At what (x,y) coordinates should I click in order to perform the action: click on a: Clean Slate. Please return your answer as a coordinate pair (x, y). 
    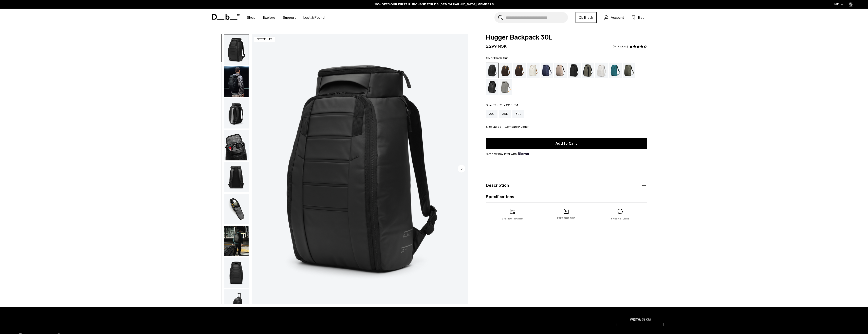
    Looking at the image, I should click on (602, 70).